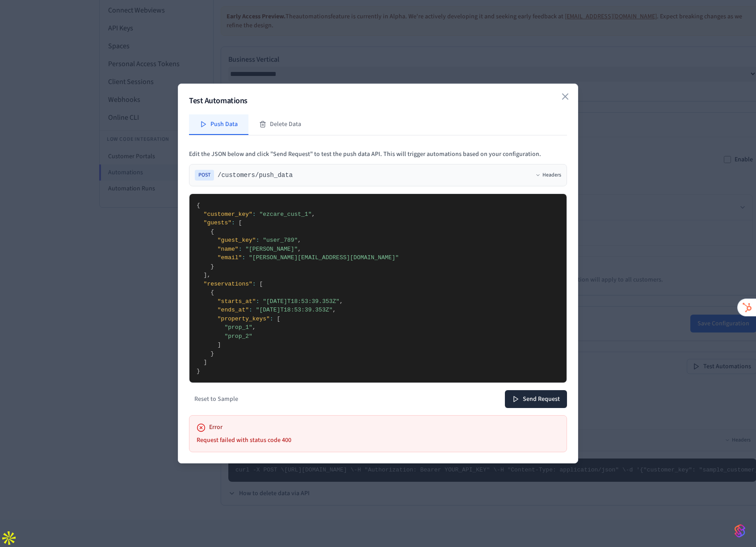 The height and width of the screenshot is (547, 756). What do you see at coordinates (280, 124) in the screenshot?
I see `button: Delete Data` at bounding box center [280, 124].